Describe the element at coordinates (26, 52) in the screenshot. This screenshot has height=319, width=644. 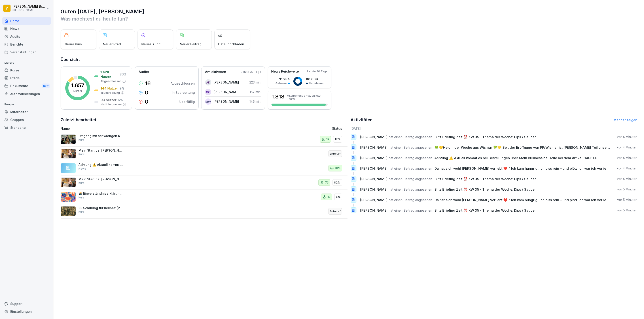
I see `a: Veranstaltungen` at that location.